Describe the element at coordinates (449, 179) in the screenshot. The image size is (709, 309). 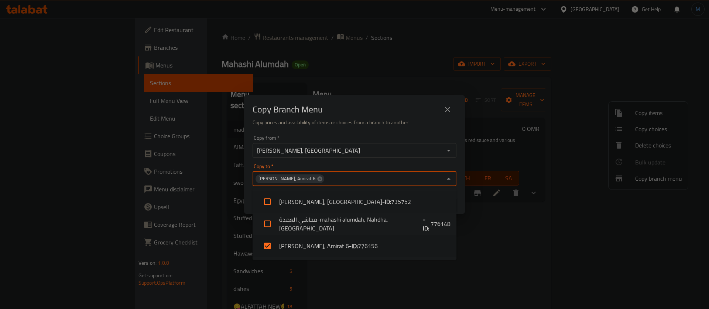
I see `button: Close` at that location.